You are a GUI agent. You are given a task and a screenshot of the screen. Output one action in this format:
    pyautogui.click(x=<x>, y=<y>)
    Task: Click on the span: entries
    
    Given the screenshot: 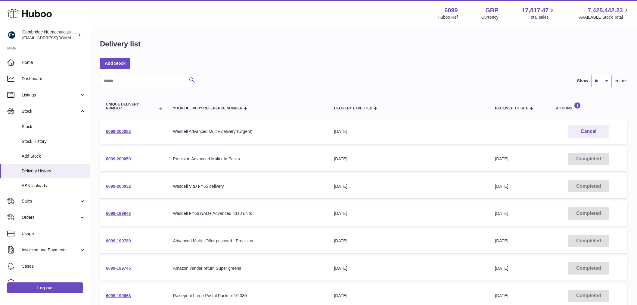 What is the action you would take?
    pyautogui.click(x=621, y=81)
    